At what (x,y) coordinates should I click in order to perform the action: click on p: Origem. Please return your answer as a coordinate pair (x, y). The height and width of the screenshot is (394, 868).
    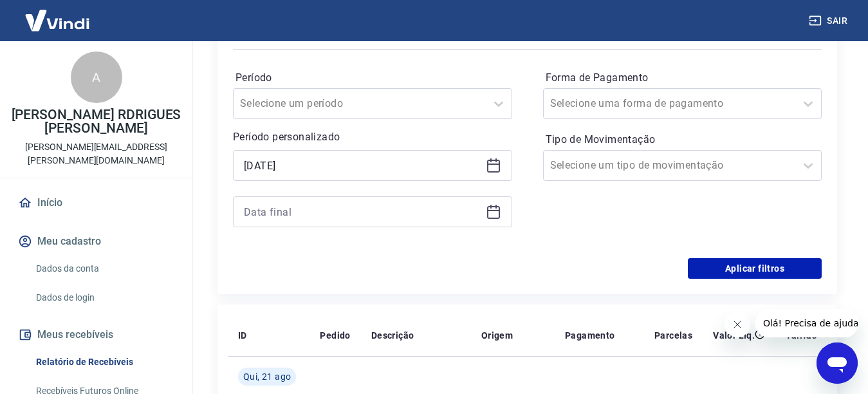
    Looking at the image, I should click on (497, 336).